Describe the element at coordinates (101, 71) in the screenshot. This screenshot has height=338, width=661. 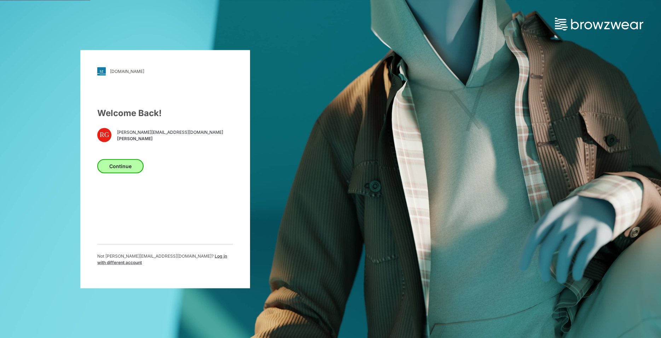
I see `img: svg+xml;base64,PHN2ZyB3aWR0aD0iMjgiIGhlaWdodD0iMjgiIHZpZXdCb3g9IjAgMCAyOCAyOCIgZmlsbD0ibm9uZSIgeG...` at that location.